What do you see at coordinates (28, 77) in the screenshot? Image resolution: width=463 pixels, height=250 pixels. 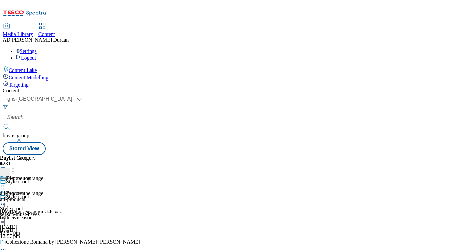 I see `span: Content Modelling` at bounding box center [28, 77].